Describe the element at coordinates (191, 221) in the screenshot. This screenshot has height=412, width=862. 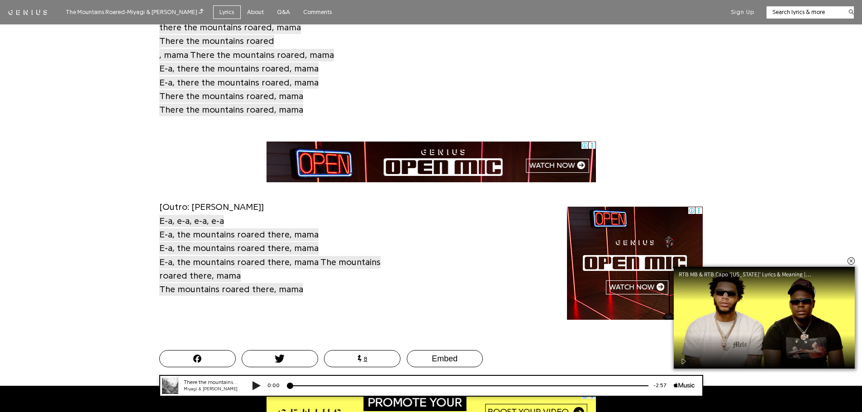
I see `font: E-a, e-a, e-a, e-a` at that location.